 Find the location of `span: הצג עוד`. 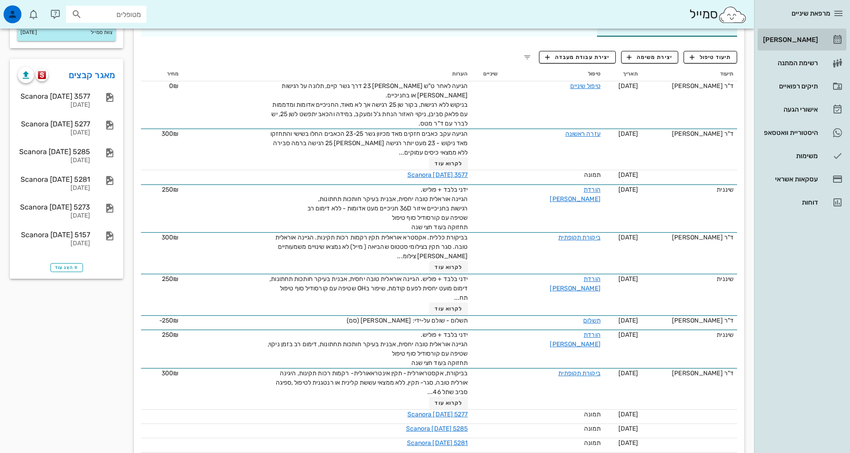

span: הצג עוד is located at coordinates (67, 267).